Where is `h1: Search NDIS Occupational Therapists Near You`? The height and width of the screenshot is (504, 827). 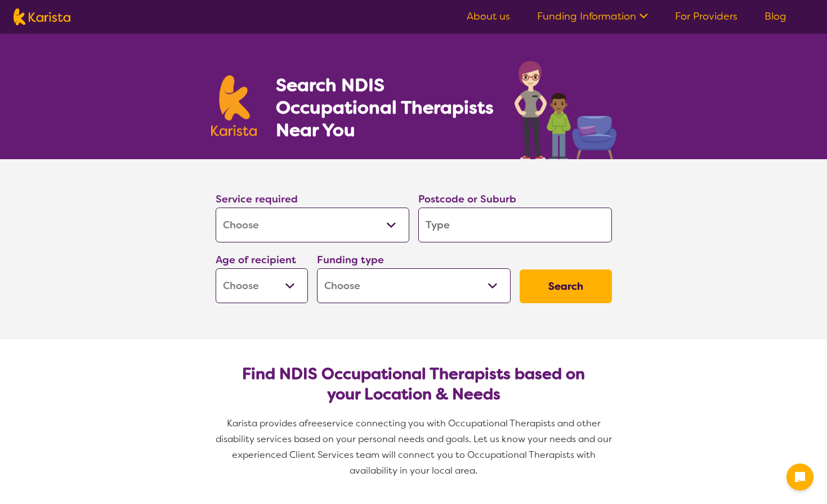 h1: Search NDIS Occupational Therapists Near You is located at coordinates (385, 108).